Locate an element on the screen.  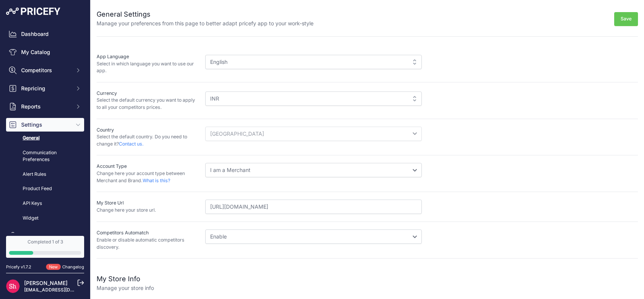
p: Manage your store info is located at coordinates (125, 288).